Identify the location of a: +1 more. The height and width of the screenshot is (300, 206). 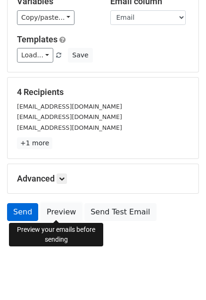
(34, 143).